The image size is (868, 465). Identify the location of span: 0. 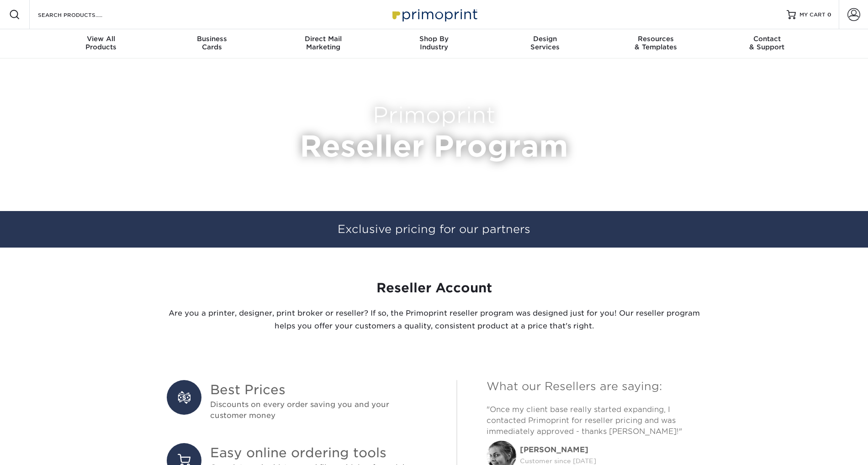
(829, 15).